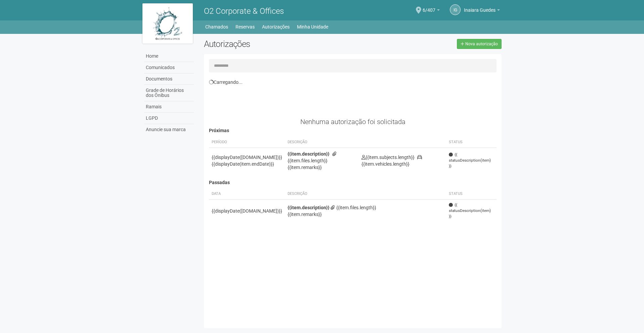  What do you see at coordinates (479, 44) in the screenshot?
I see `a: Nova autorização` at bounding box center [479, 44].